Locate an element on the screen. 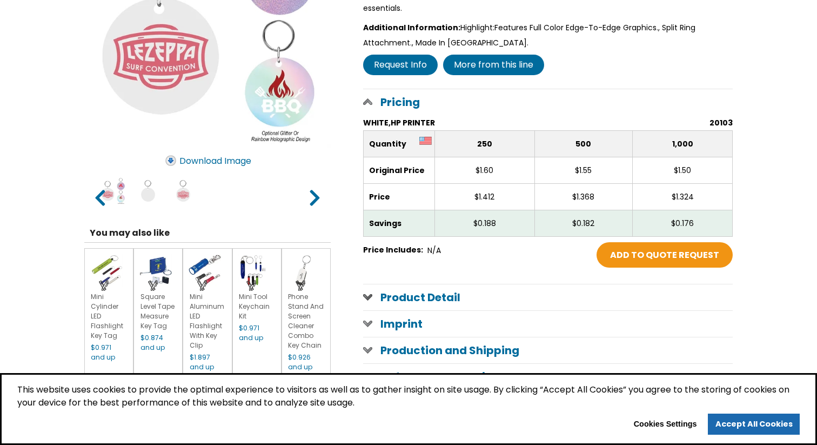 The height and width of the screenshot is (445, 817). span: N/A is located at coordinates (434, 250).